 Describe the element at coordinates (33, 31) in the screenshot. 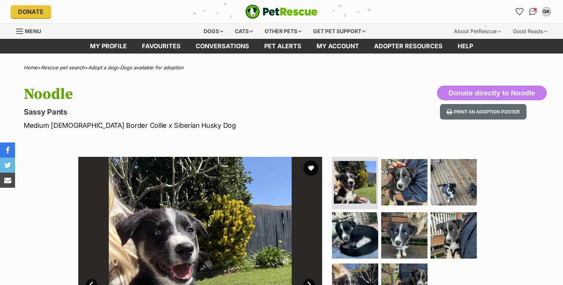

I see `span: Menu` at that location.